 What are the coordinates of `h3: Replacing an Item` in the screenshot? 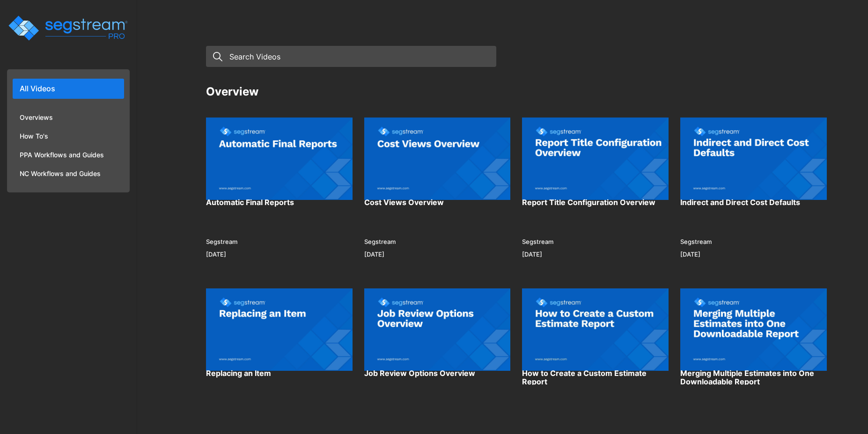 It's located at (279, 373).